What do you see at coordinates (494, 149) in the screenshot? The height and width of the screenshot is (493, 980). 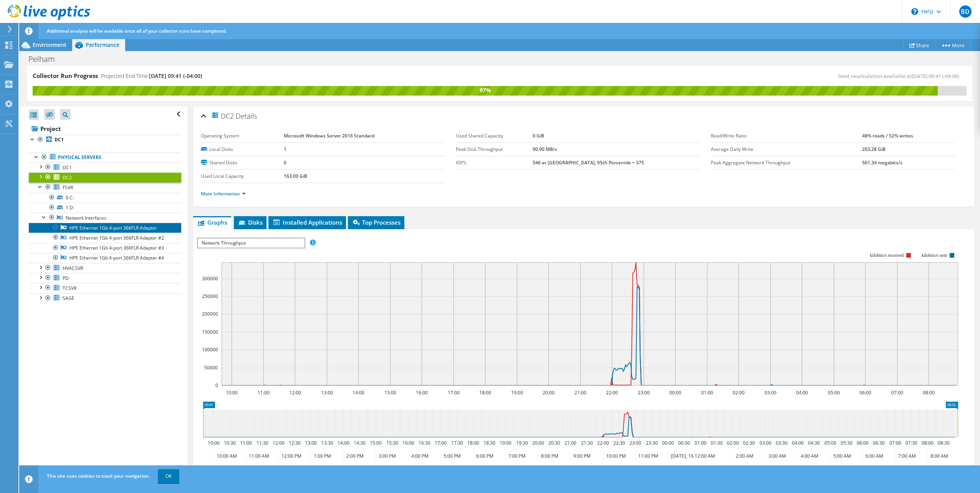 I see `label: Peak Disk Throughput` at bounding box center [494, 149].